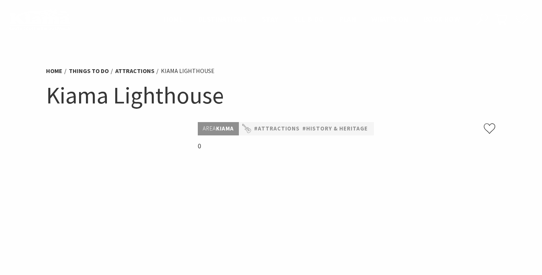  I want to click on p: Kiama, so click(219, 129).